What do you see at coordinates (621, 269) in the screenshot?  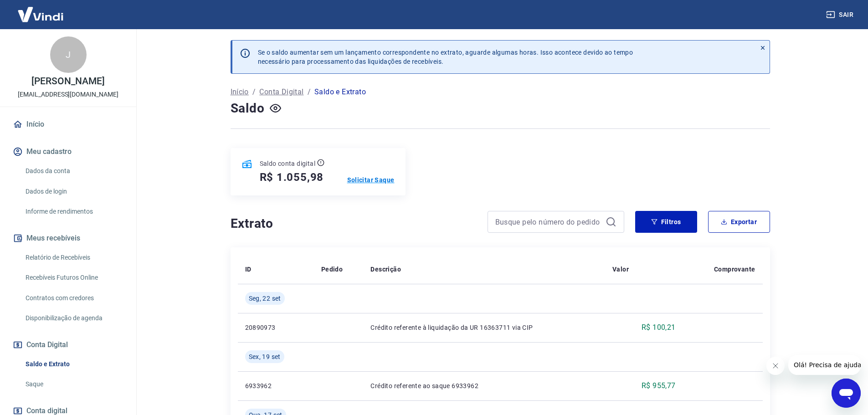 I see `p: Valor` at bounding box center [621, 269].